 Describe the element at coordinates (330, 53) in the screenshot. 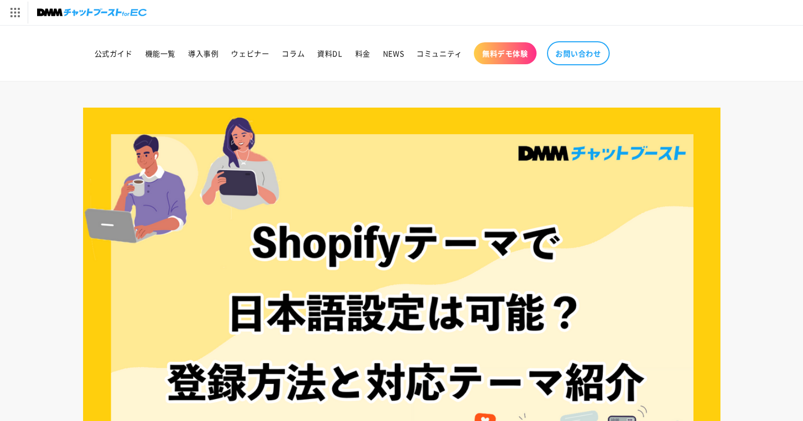

I see `a: 資料DL` at that location.